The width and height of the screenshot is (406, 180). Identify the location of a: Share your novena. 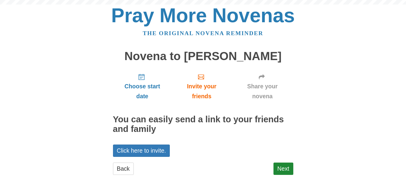
(263, 86).